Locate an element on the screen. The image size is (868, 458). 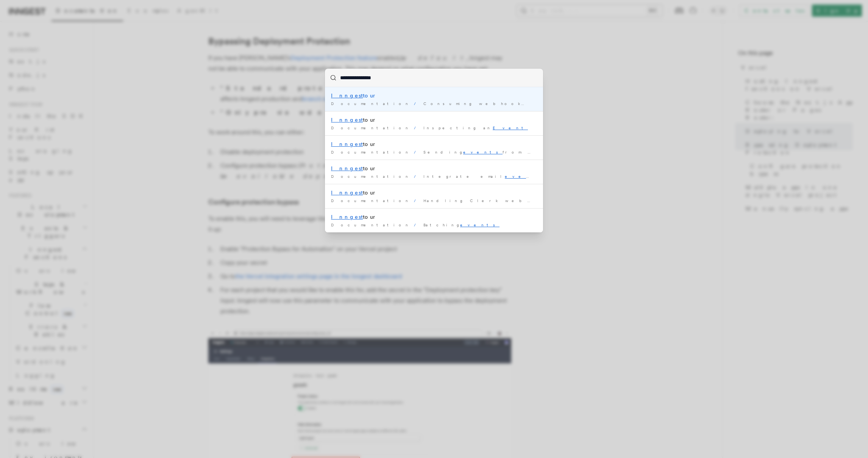
span: Sending from functions is located at coordinates (501, 152).